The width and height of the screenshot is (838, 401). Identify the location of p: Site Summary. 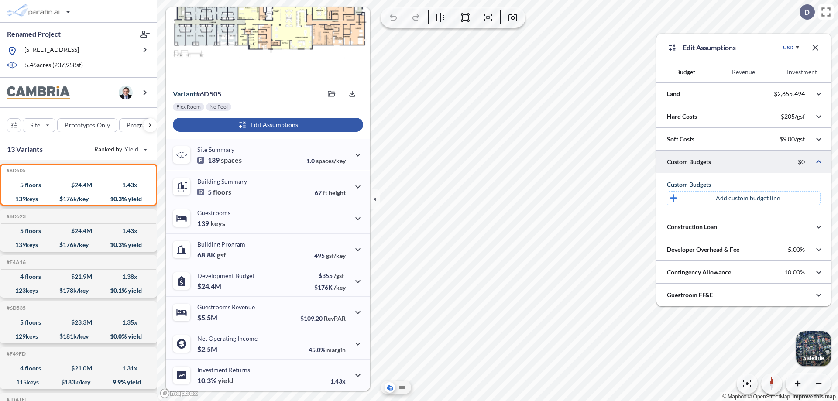
(215, 149).